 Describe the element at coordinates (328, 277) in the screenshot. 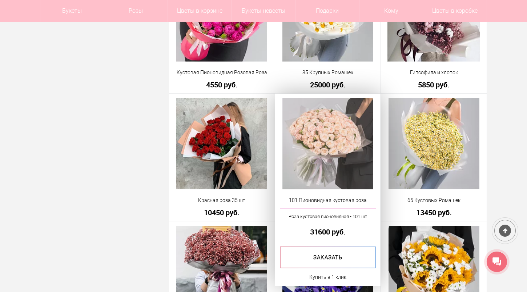

I see `a: Купить в 1 клик` at that location.